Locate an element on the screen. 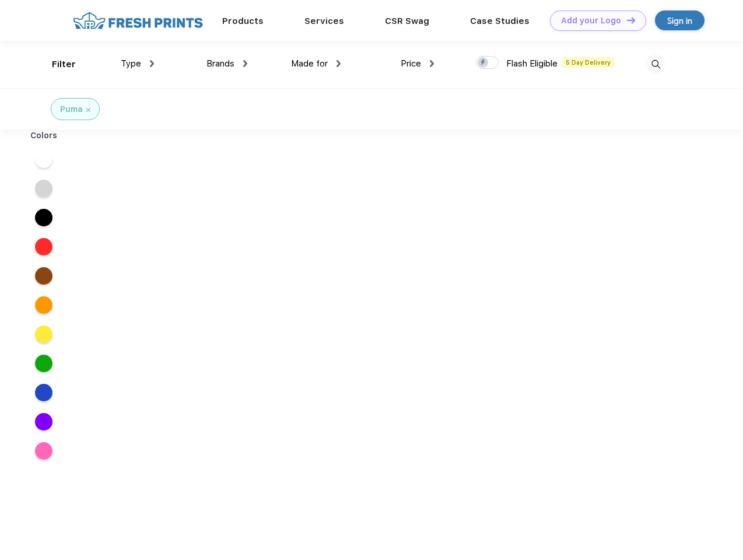  img: fo%20logo%202.webp is located at coordinates (138, 20).